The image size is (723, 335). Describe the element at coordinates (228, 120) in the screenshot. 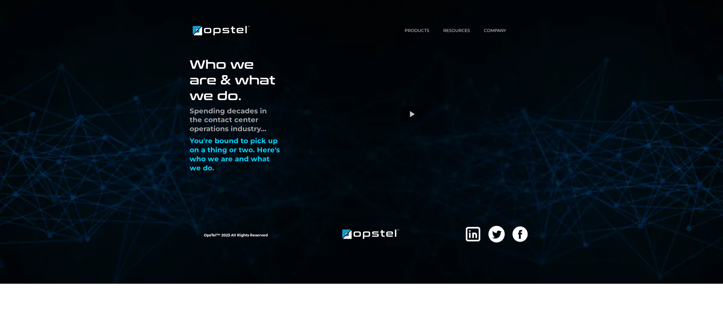

I see `strong: Spending decades in the contact center operations industry...` at that location.